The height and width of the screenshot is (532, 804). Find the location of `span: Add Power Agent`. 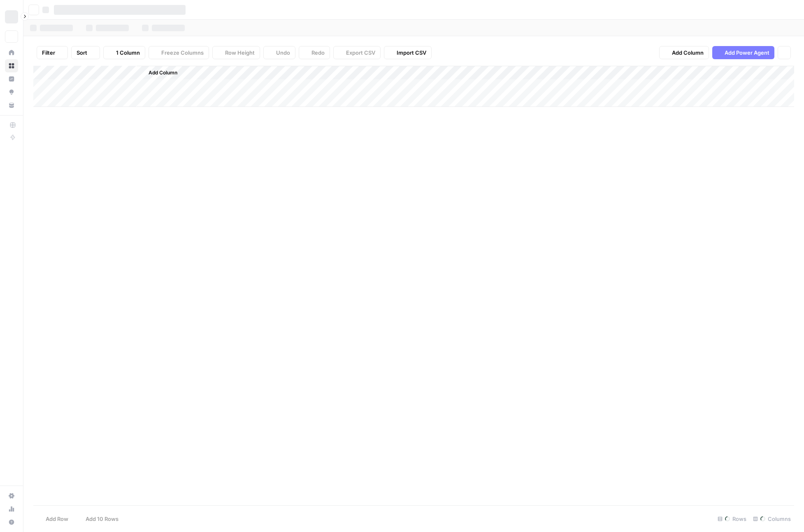

span: Add Power Agent is located at coordinates (746, 53).